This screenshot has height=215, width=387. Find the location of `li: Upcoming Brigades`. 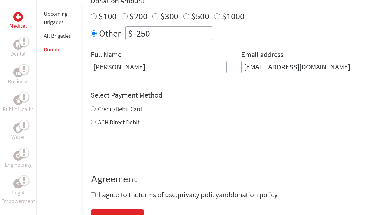

li: Upcoming Brigades is located at coordinates (59, 18).